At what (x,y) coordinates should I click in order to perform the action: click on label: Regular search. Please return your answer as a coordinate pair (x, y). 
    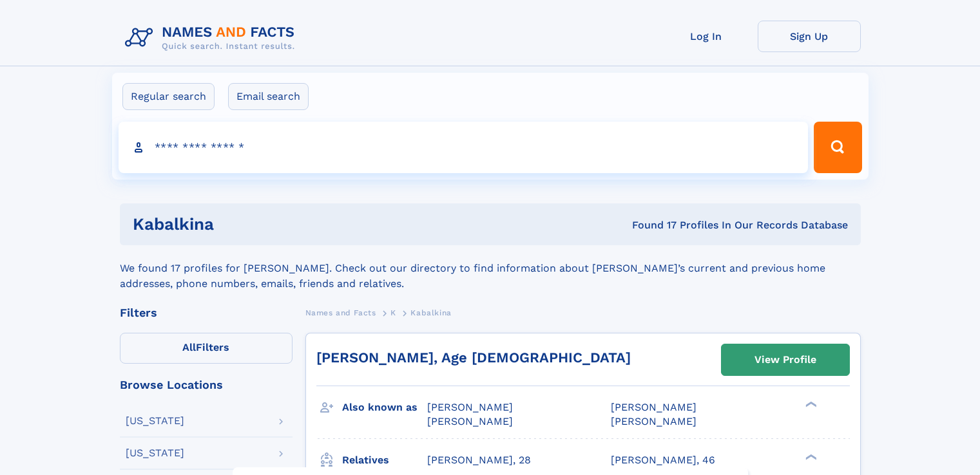
    Looking at the image, I should click on (168, 96).